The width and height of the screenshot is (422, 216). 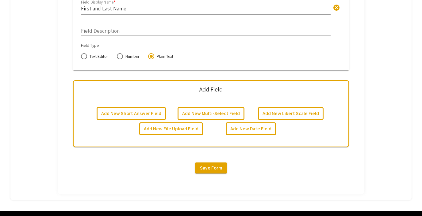 What do you see at coordinates (211, 168) in the screenshot?
I see `span: Save Form` at bounding box center [211, 168].